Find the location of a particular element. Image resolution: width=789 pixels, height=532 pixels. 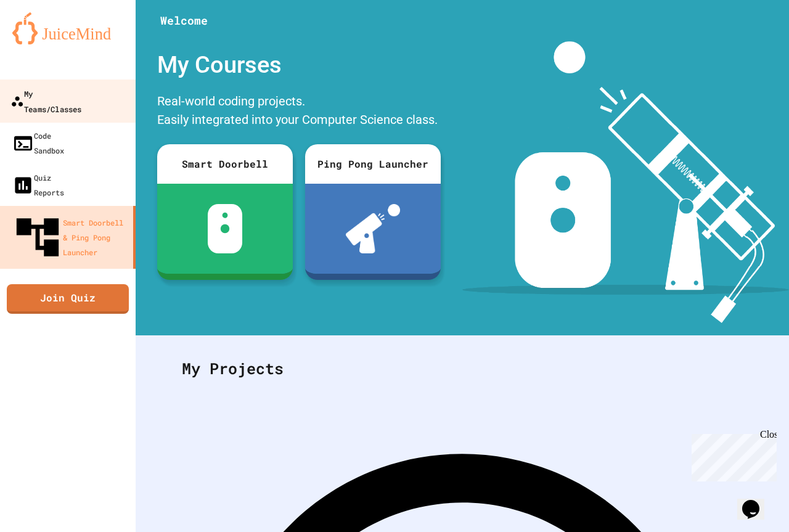

div: Smart Doorbell is located at coordinates (225, 164).